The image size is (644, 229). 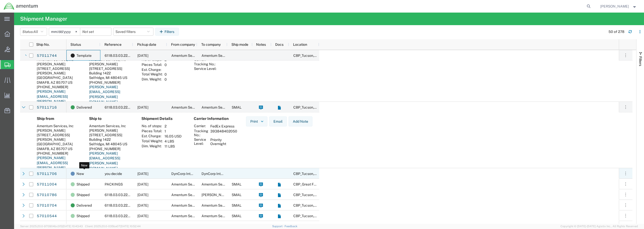 What do you see at coordinates (173, 136) in the screenshot?
I see `td: 16.05 USD` at bounding box center [173, 136].